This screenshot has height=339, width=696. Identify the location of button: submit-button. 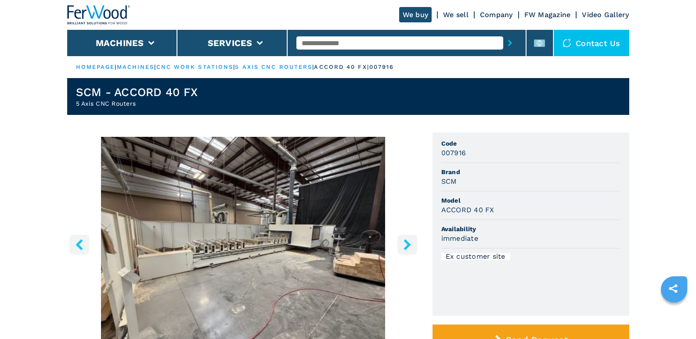
(510, 43).